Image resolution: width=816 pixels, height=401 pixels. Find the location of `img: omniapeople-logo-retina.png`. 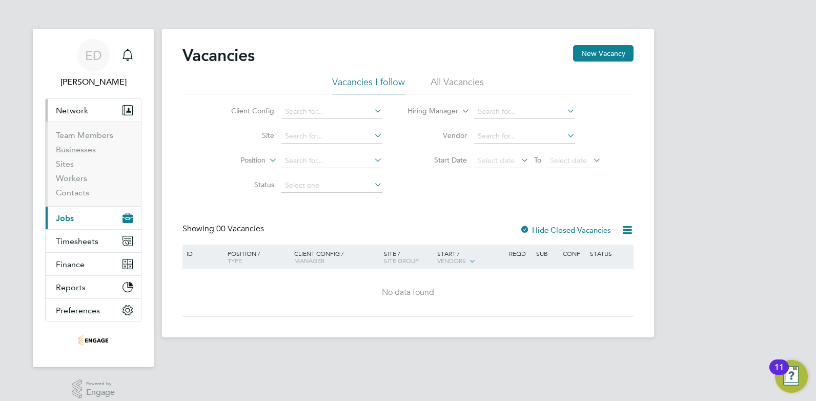

img: omniapeople-logo-retina.png is located at coordinates (93, 340).